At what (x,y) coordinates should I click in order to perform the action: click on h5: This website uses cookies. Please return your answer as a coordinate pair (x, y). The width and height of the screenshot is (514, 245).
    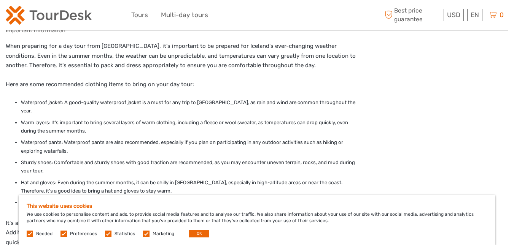
    Looking at the image, I should click on (257, 206).